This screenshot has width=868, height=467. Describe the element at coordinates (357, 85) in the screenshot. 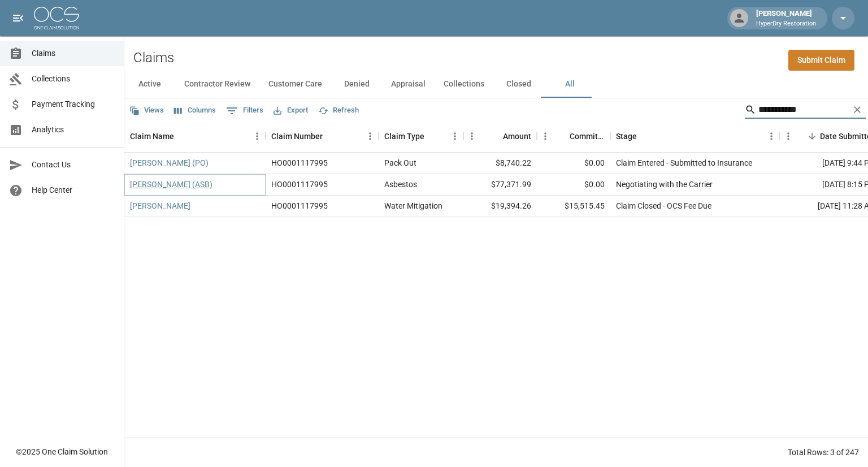

I see `button: Denied` at that location.